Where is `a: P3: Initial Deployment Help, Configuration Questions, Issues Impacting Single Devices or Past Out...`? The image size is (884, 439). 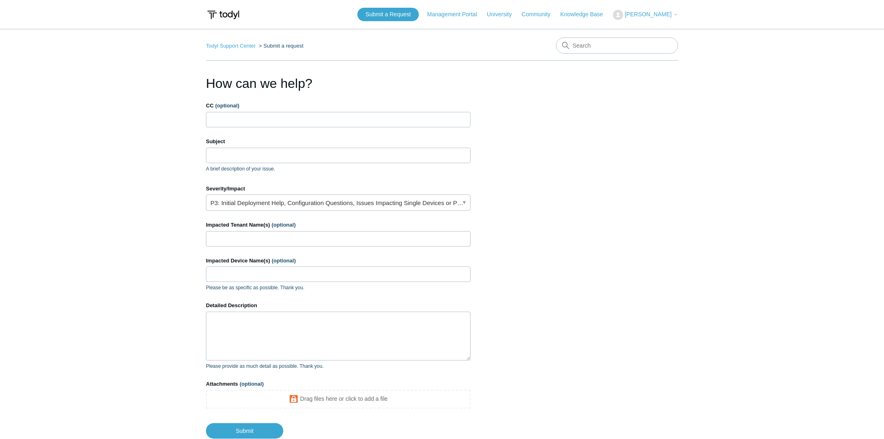 a: P3: Initial Deployment Help, Configuration Questions, Issues Impacting Single Devices or Past Out... is located at coordinates (338, 203).